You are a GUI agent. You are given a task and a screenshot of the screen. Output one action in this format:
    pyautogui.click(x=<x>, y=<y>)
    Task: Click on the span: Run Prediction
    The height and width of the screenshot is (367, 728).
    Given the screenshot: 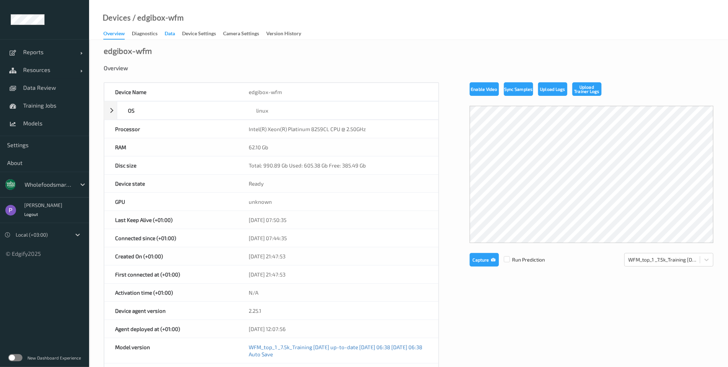 What is the action you would take?
    pyautogui.click(x=522, y=260)
    